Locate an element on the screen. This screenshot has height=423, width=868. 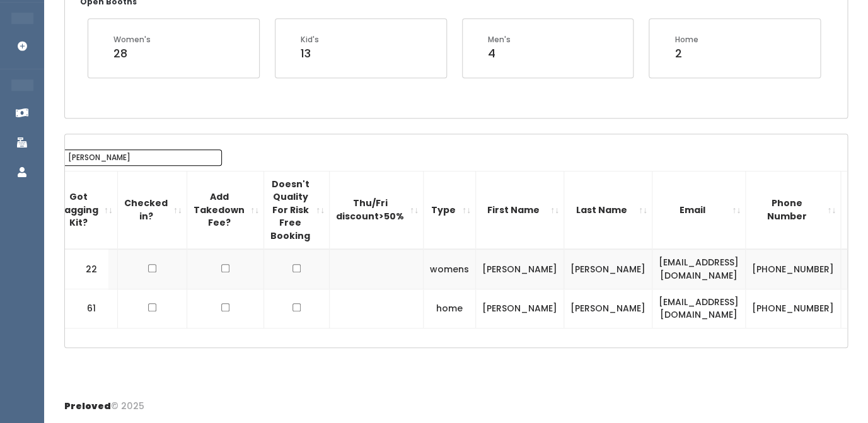
th: Last Name: activate to sort column ascending is located at coordinates (609, 210).